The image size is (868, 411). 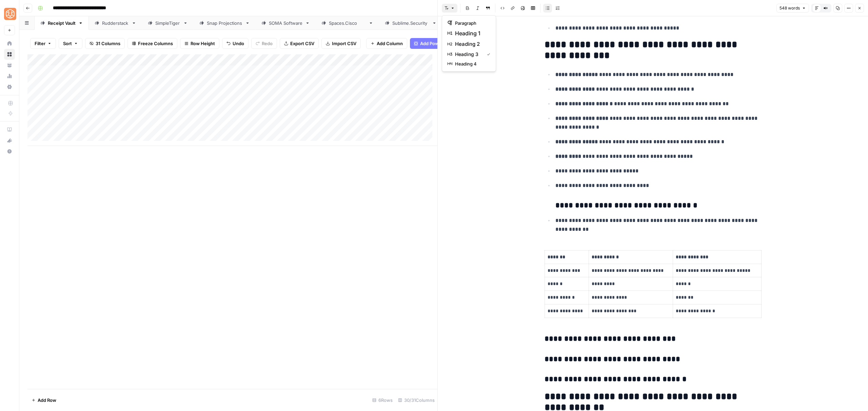 What do you see at coordinates (10, 14) in the screenshot?
I see `button: Workspace: SimpleTiger` at bounding box center [10, 14].